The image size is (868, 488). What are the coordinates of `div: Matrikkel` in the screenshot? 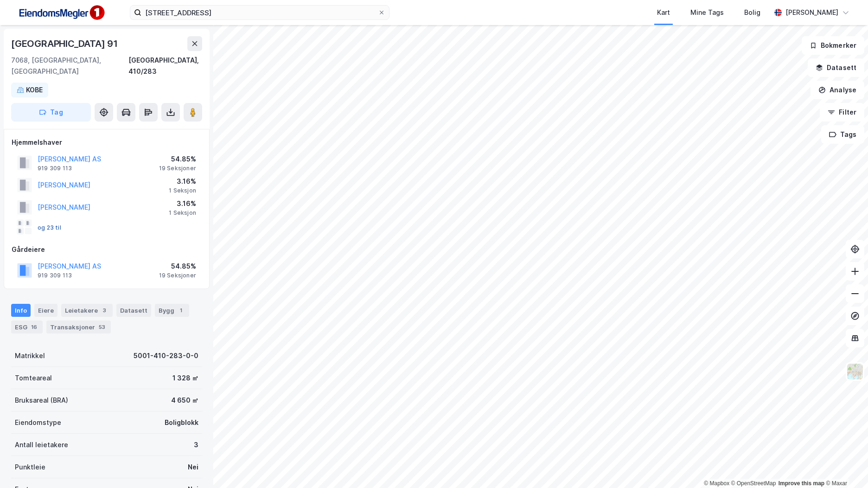 It's located at (30, 356).